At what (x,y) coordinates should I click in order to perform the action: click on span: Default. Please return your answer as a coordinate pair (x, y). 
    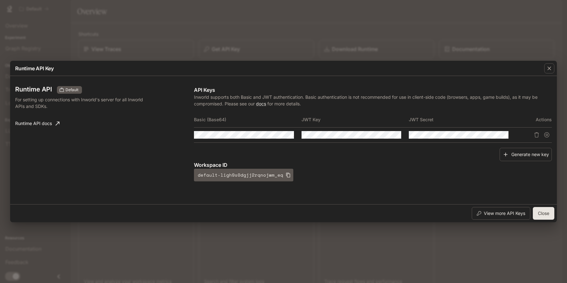
    Looking at the image, I should click on (72, 90).